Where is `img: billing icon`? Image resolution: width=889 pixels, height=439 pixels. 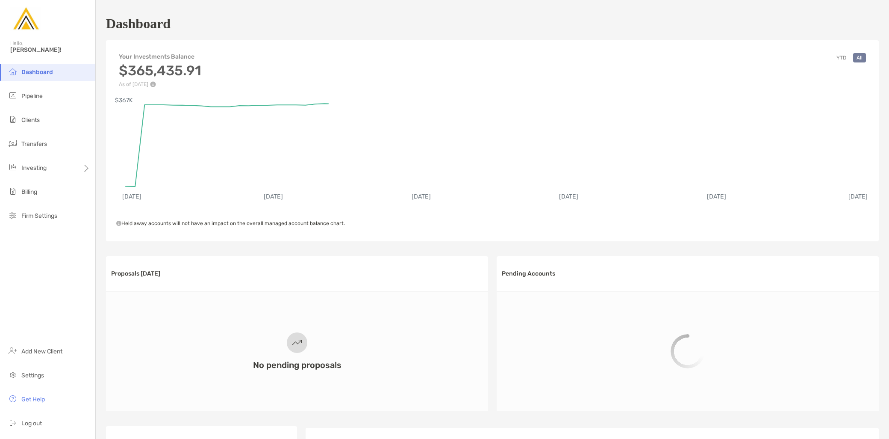 img: billing icon is located at coordinates (13, 191).